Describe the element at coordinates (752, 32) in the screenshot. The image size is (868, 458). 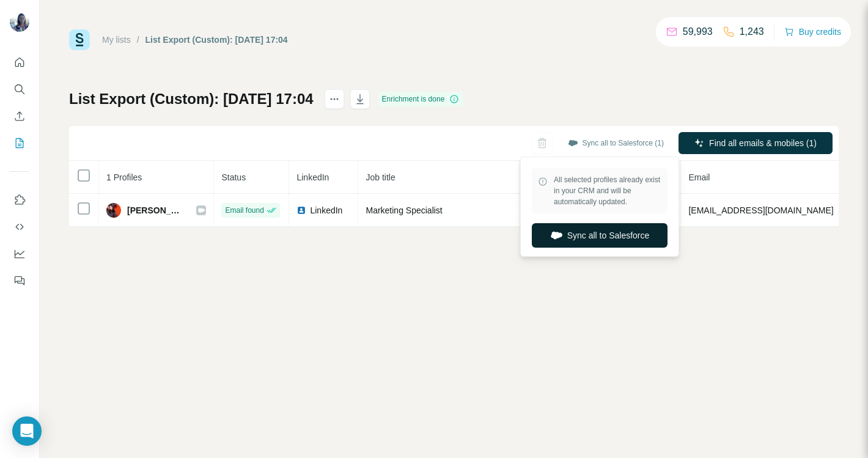
I see `p: 1,243` at that location.